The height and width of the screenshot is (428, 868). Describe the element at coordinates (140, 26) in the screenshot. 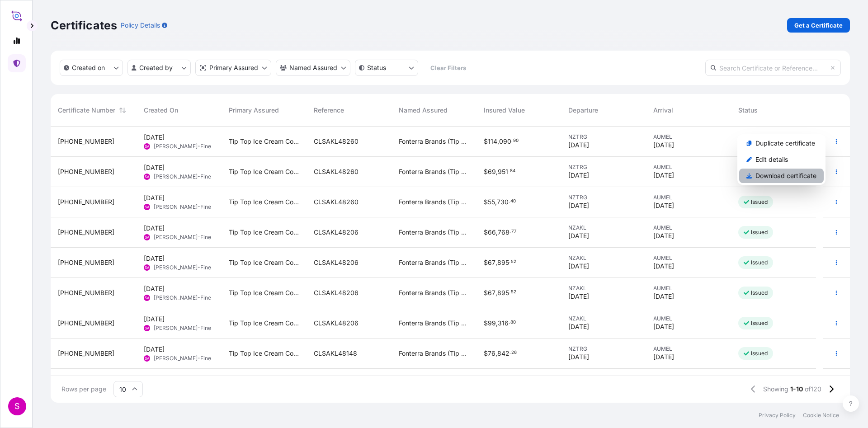

I see `p: Policy Details` at that location.